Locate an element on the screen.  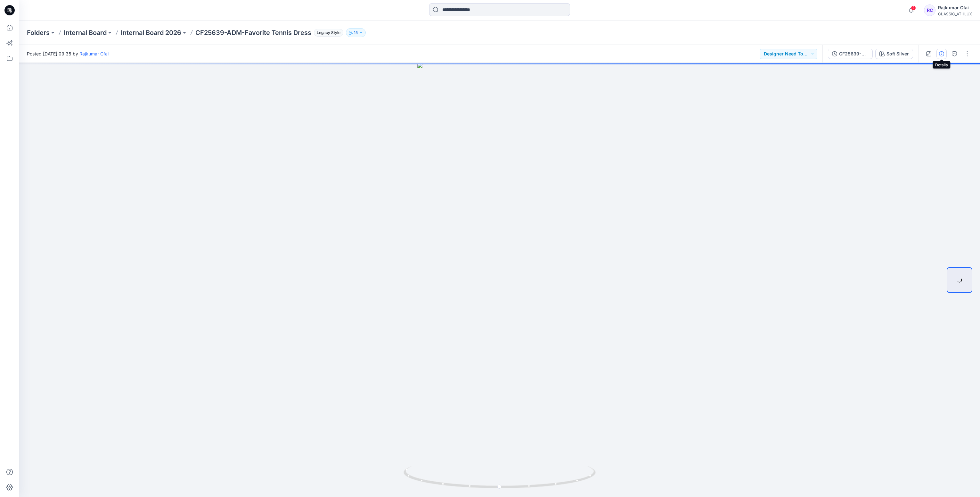
p: Internal Board is located at coordinates (85, 33).